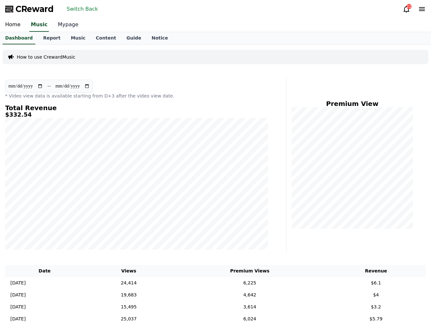 The width and height of the screenshot is (431, 323). Describe the element at coordinates (250, 271) in the screenshot. I see `th: Premium Views` at that location.